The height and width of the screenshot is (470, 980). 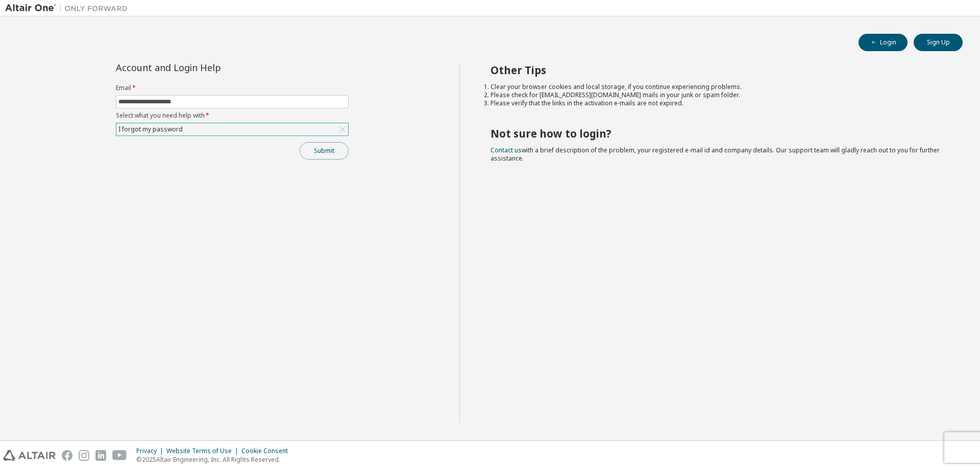 What do you see at coordinates (30, 455) in the screenshot?
I see `img: altair_logo.svg` at bounding box center [30, 455].